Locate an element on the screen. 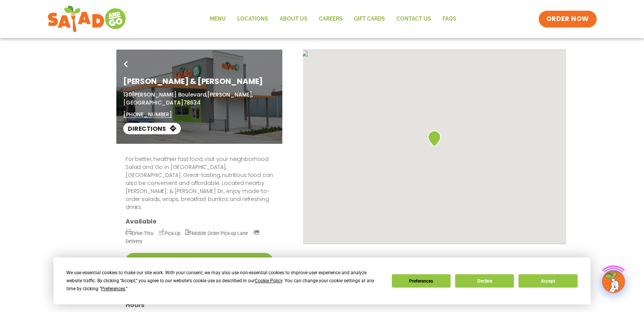  a: Contact Us is located at coordinates (413, 19).